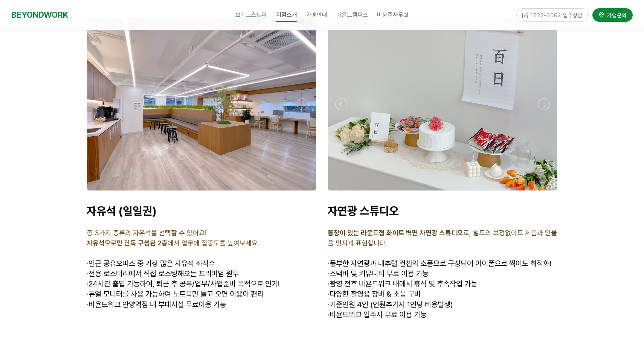  What do you see at coordinates (612, 13) in the screenshot?
I see `a: 가맹문의` at bounding box center [612, 13].